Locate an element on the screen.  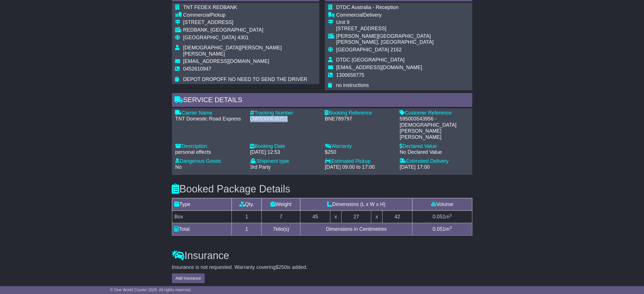
h3: Insurance is located at coordinates (322, 256).